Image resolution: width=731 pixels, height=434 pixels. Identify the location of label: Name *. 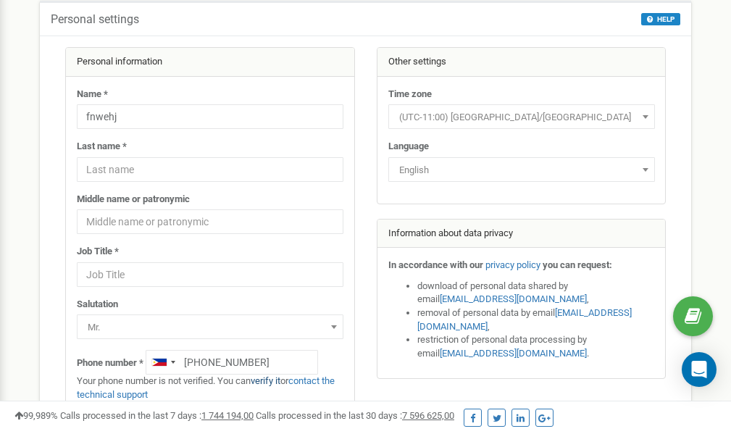
(92, 94).